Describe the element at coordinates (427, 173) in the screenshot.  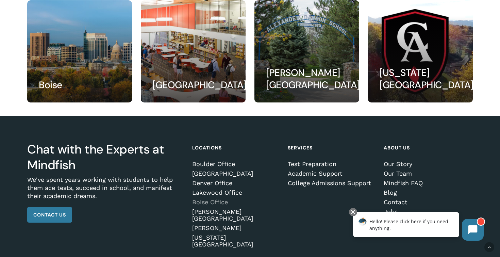
I see `a: Our Team` at that location.